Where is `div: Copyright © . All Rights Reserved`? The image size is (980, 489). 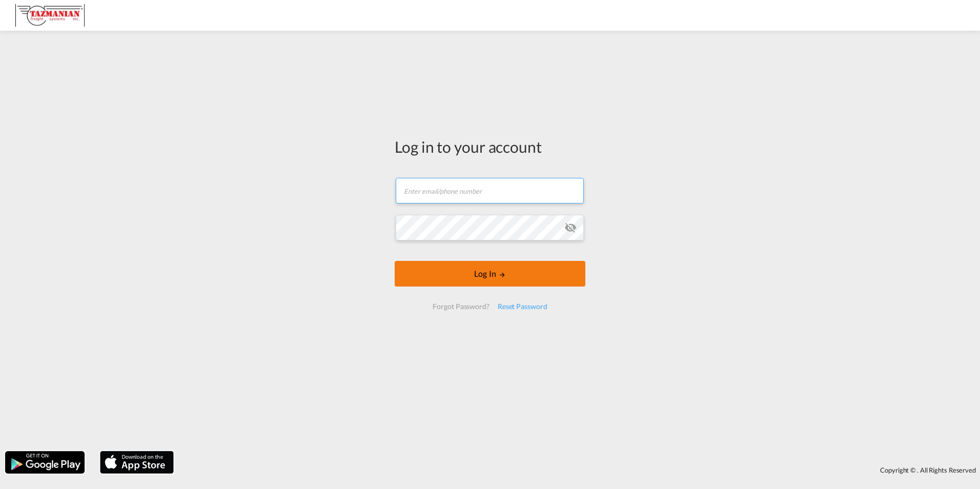
div: Copyright © . All Rights Reserved is located at coordinates (579, 470).